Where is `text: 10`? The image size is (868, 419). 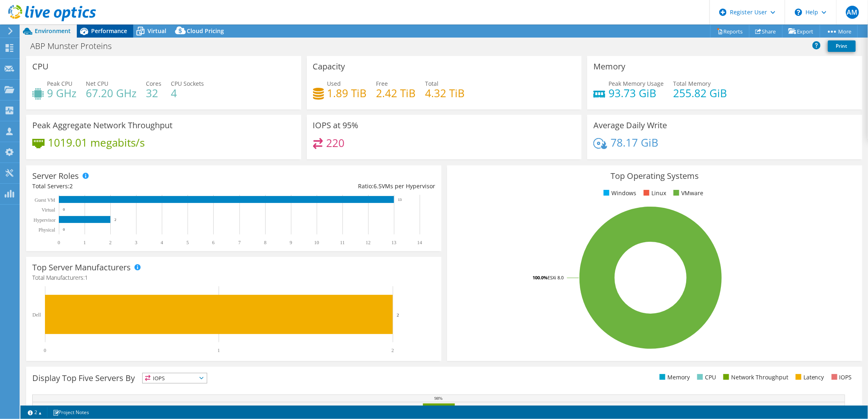 text: 10 is located at coordinates (317, 243).